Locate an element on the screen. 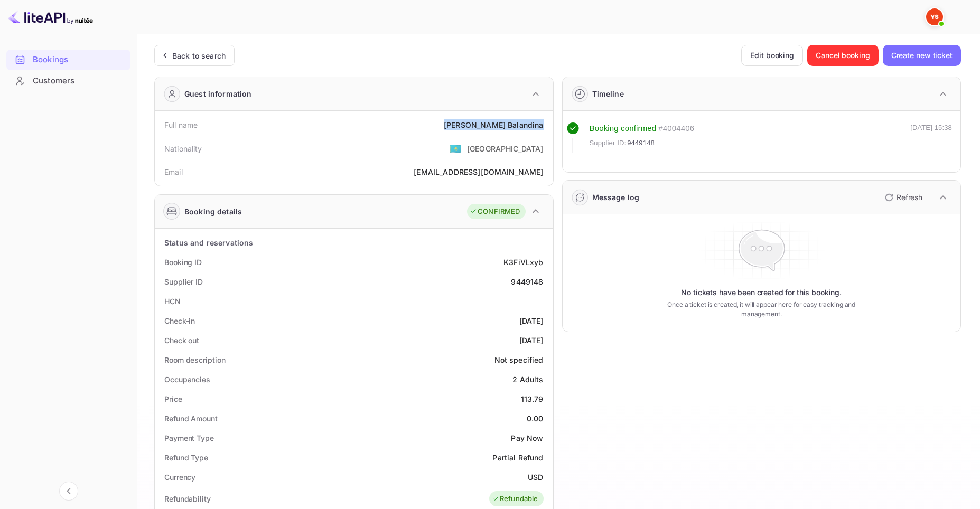 The width and height of the screenshot is (980, 509). a: Bookings is located at coordinates (68, 59).